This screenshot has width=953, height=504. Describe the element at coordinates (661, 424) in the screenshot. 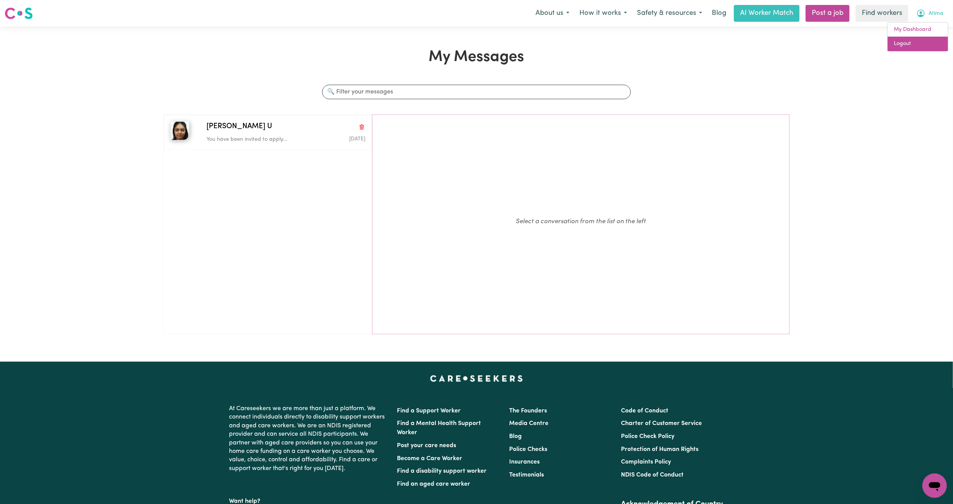

I see `a: Charter of Customer Service` at that location.